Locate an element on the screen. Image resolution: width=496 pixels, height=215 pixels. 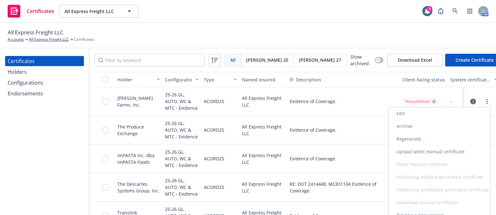
span: RE: DOT 2414448, MC831104 Evidence of Coverage. is located at coordinates (344, 187).